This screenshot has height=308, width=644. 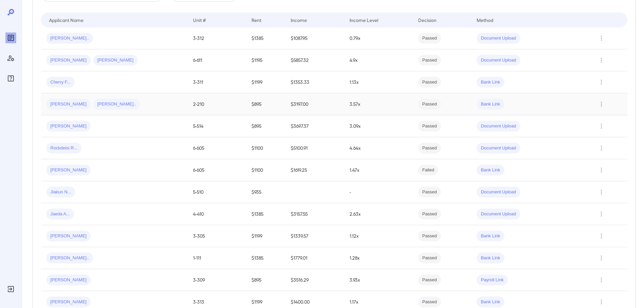 I want to click on td: 1.28x, so click(x=378, y=258).